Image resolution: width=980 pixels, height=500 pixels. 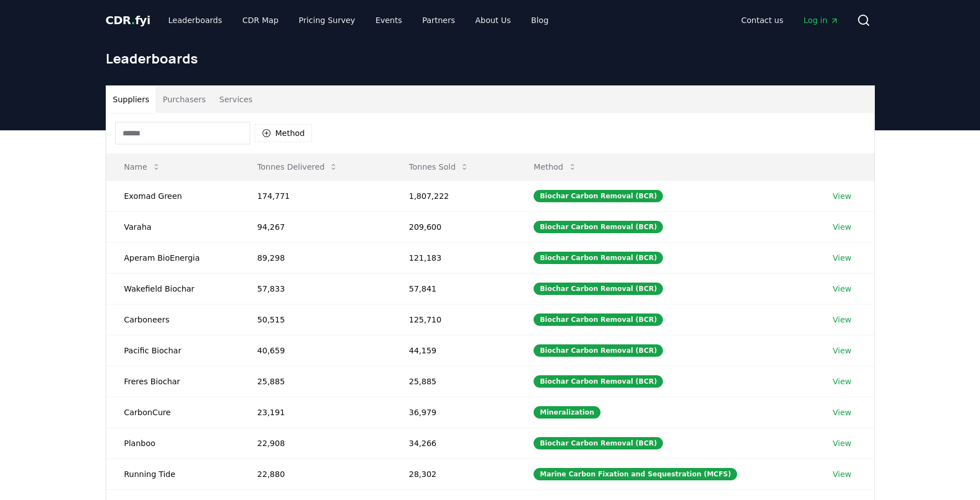 What do you see at coordinates (315, 443) in the screenshot?
I see `td: 22,908` at bounding box center [315, 443].